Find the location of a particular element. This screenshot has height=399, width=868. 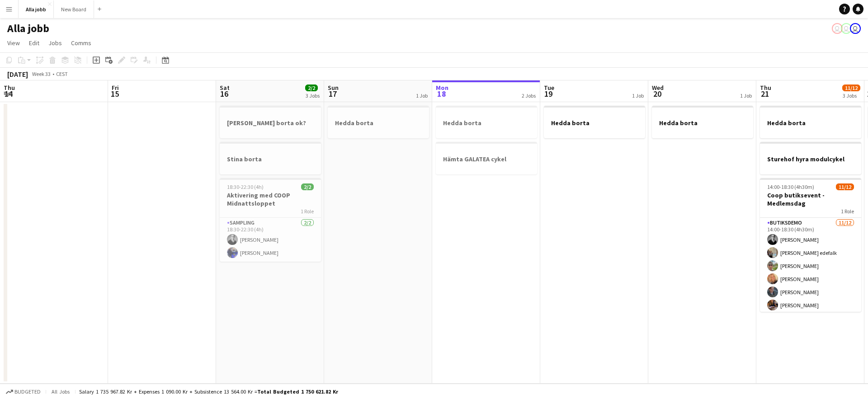

span: 14 is located at coordinates (9, 93).